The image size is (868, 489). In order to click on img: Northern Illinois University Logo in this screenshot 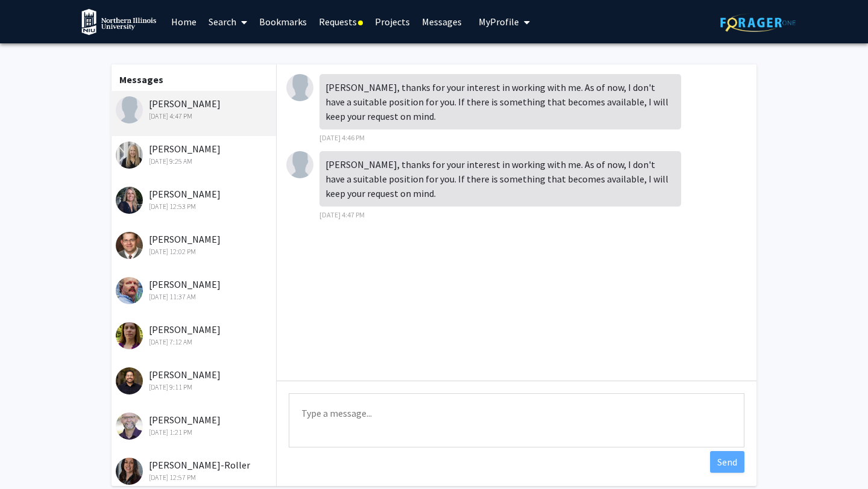, I will do `click(119, 21)`.